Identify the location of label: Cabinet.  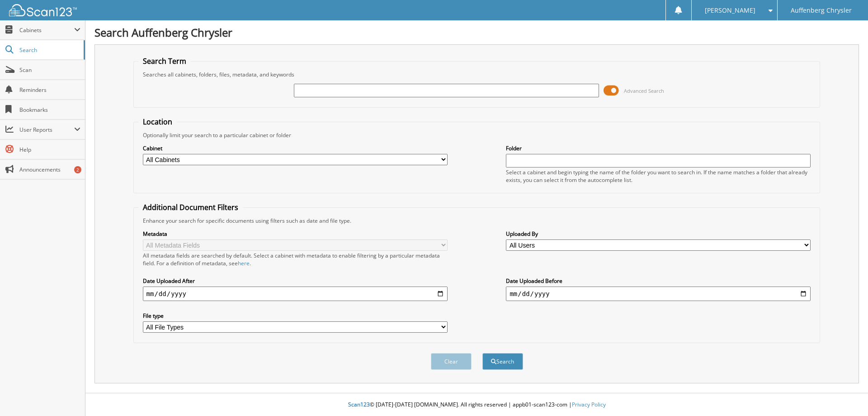
(295, 148).